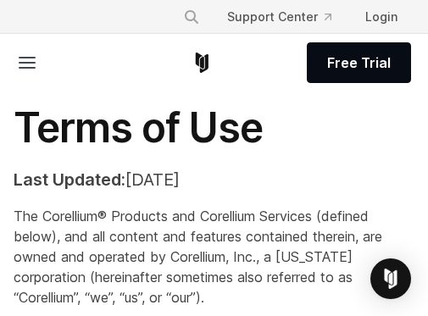 Image resolution: width=428 pixels, height=316 pixels. What do you see at coordinates (202, 63) in the screenshot?
I see `a: Corellium Home` at bounding box center [202, 63].